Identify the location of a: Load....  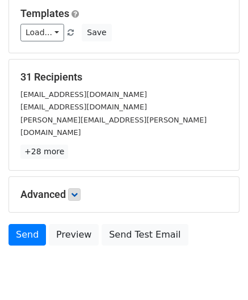
(42, 32).